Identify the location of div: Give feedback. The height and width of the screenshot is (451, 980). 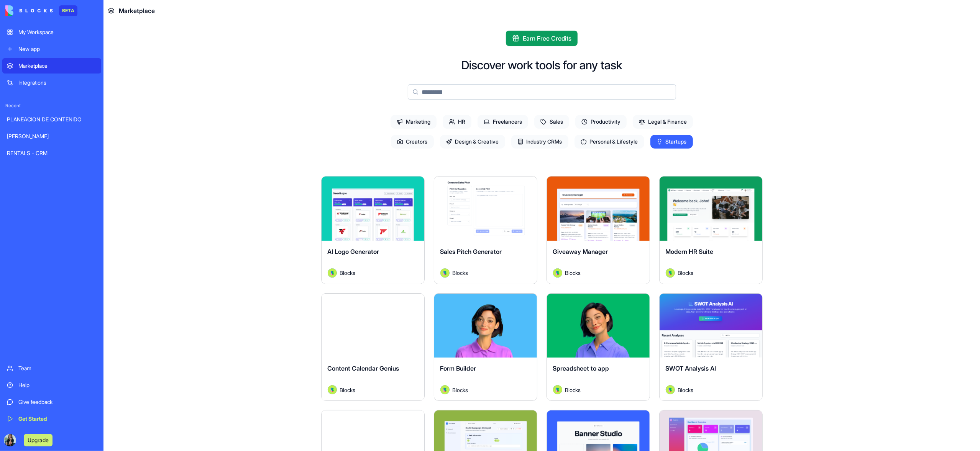
(57, 403).